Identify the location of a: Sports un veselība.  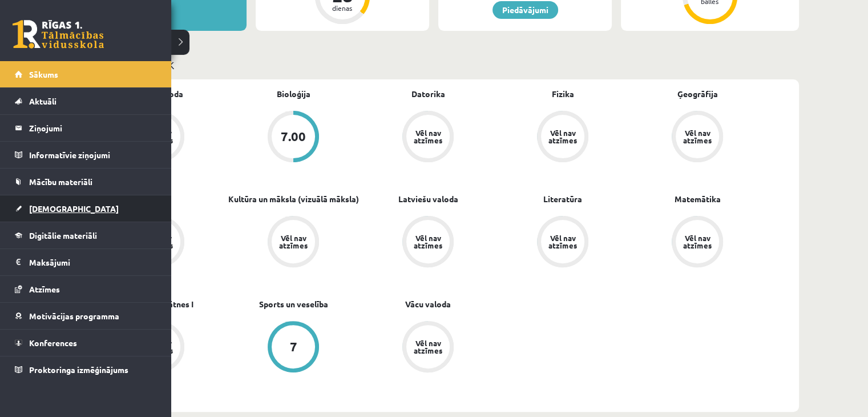
(294, 304).